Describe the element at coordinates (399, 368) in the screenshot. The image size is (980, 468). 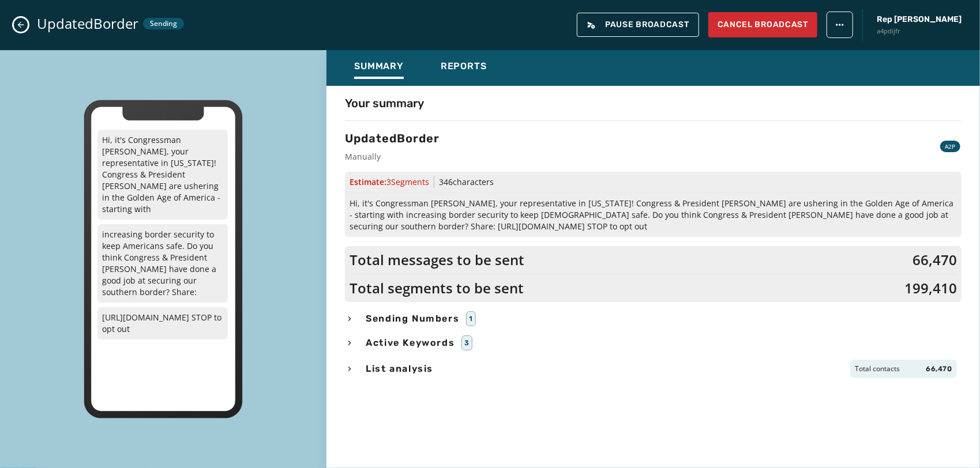
I see `span: List analysis` at that location.